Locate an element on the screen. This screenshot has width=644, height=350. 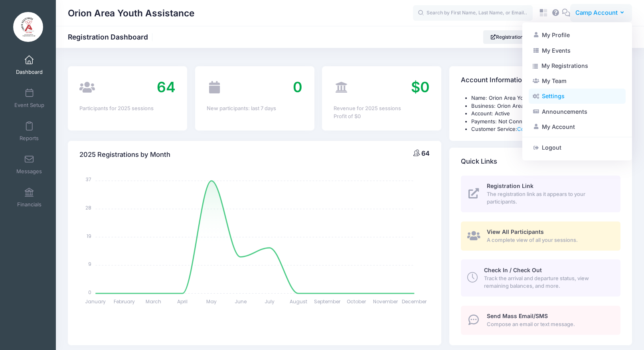
span: Compose an email or text message. is located at coordinates (549, 324).